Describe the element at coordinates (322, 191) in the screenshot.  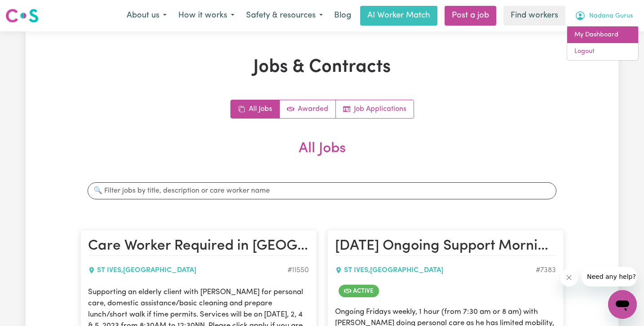
I see `input: 🔍 Filter jobs by title, description or care worker name` at that location.